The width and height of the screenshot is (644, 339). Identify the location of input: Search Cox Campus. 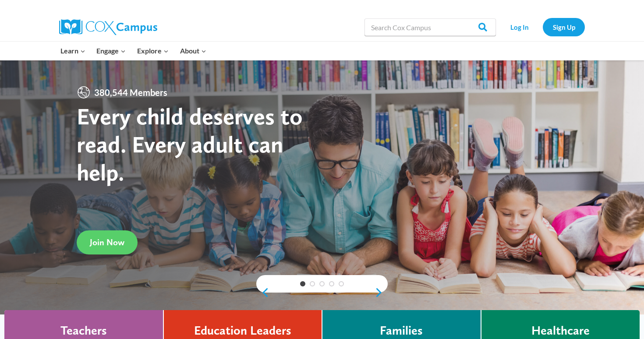
(430, 27).